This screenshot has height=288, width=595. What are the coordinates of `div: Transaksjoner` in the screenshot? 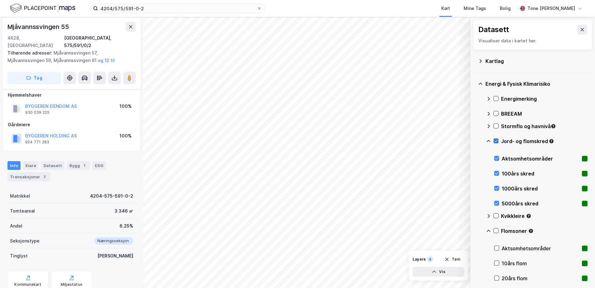 It's located at (29, 177).